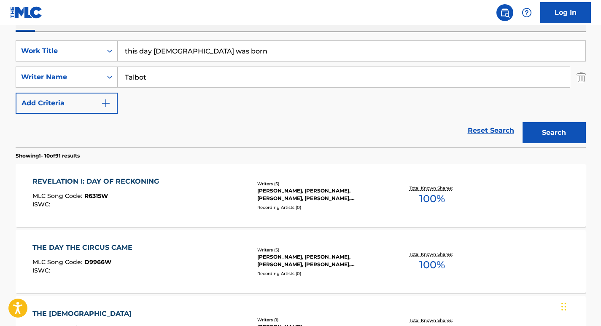  What do you see at coordinates (48, 156) in the screenshot?
I see `p: Showing 1 - 10 of 91 results` at bounding box center [48, 156].